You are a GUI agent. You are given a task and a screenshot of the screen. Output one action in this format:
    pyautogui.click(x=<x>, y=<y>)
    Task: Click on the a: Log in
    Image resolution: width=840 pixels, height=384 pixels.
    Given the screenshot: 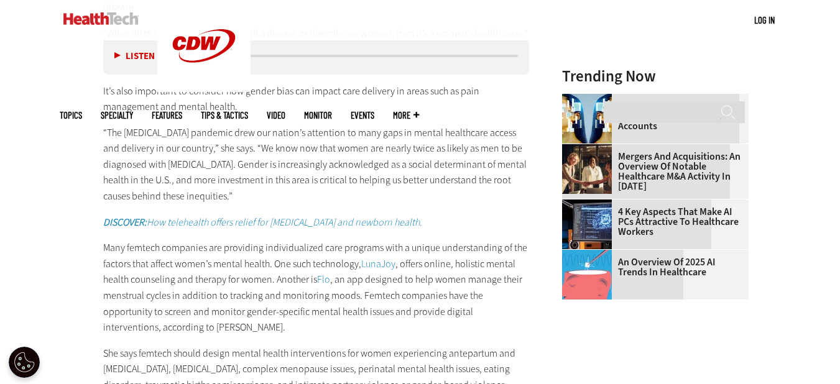 What is the action you would take?
    pyautogui.click(x=764, y=20)
    